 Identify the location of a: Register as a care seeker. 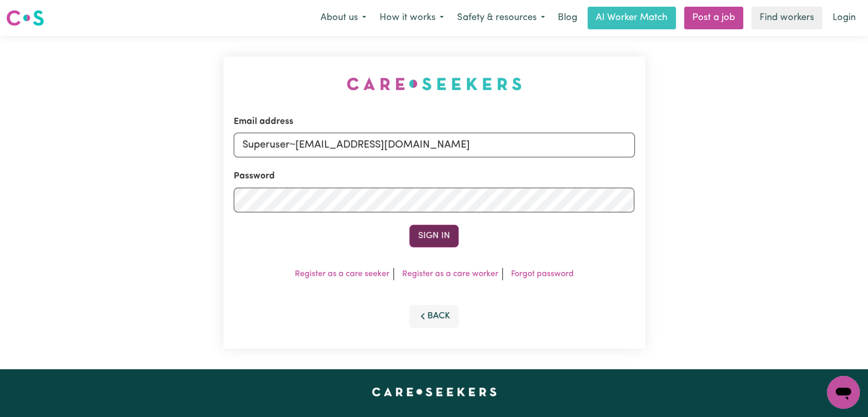
(342, 274).